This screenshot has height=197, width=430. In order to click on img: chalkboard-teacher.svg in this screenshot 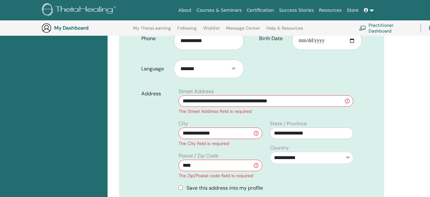, I will do `click(362, 28)`.